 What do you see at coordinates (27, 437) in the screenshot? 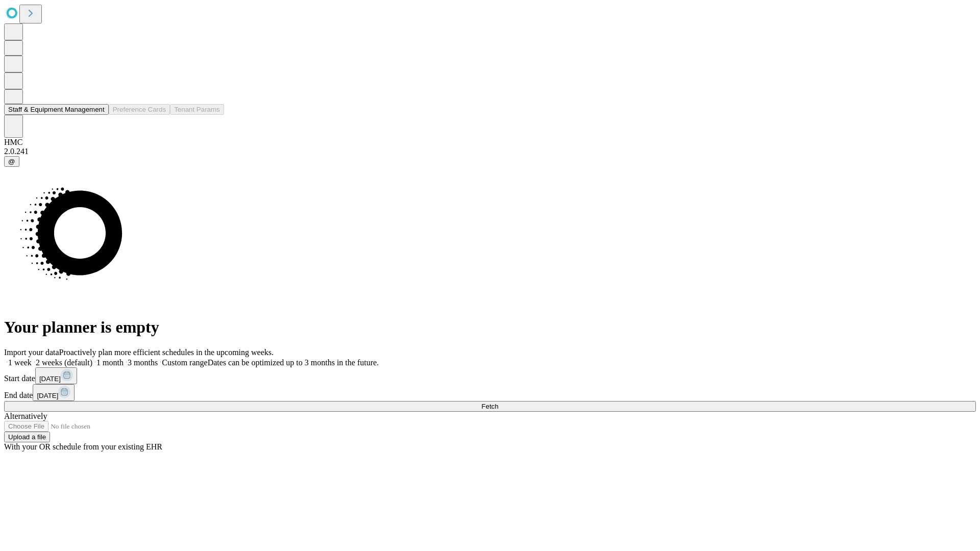
I see `button: Upload a file` at bounding box center [27, 437].